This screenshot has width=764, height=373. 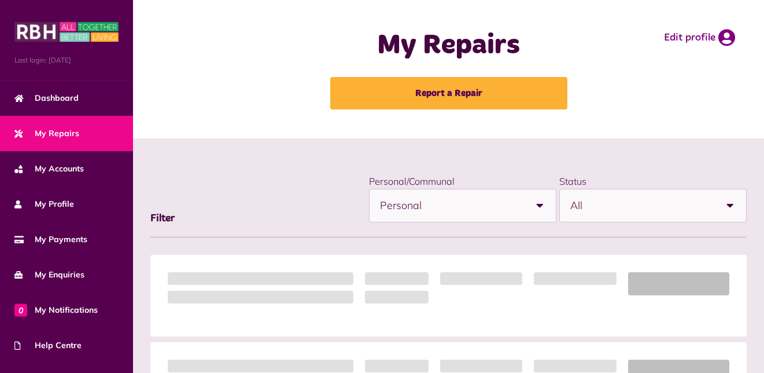 I want to click on h1: My Repairs, so click(x=449, y=46).